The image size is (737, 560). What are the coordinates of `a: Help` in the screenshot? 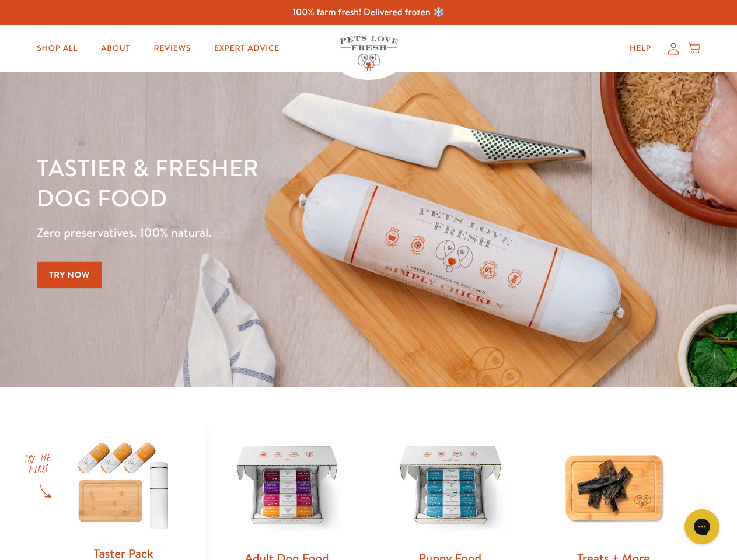 It's located at (641, 48).